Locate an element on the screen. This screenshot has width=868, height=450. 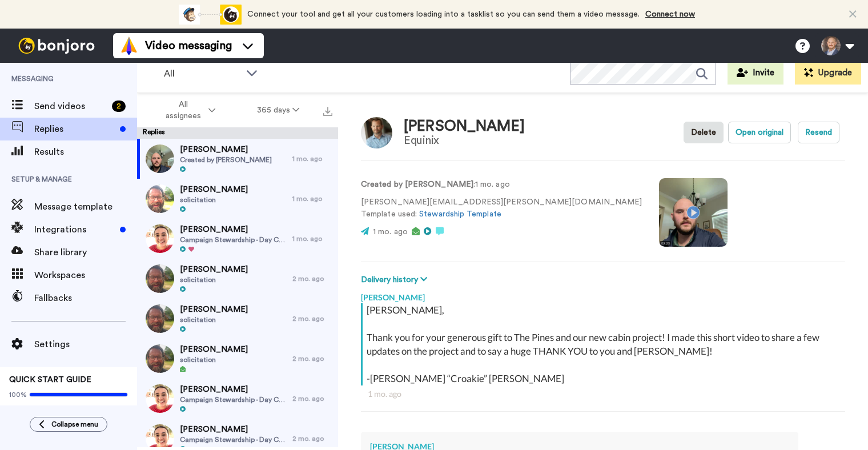
button: Resend is located at coordinates (818, 133).